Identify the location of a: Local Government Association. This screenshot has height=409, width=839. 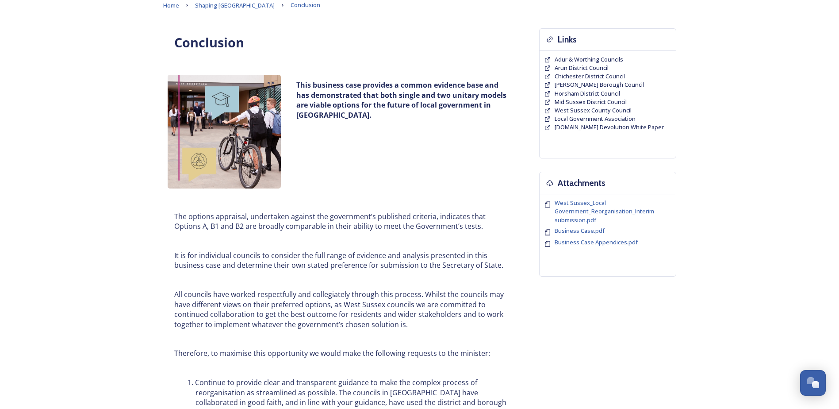
(595, 119).